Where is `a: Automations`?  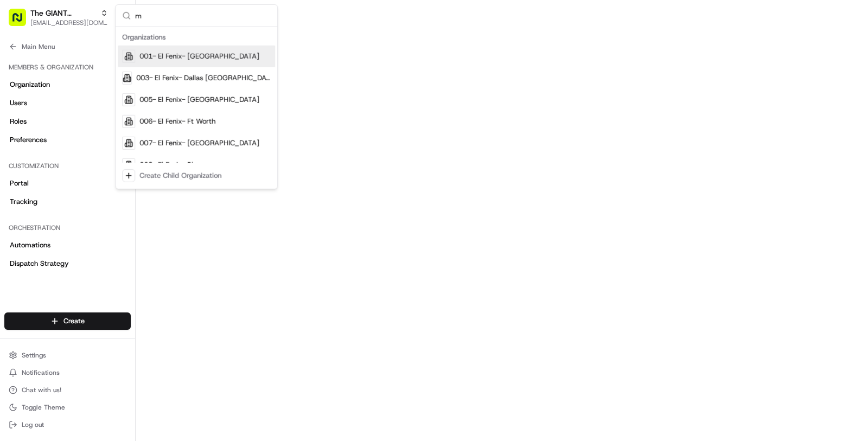 a: Automations is located at coordinates (67, 245).